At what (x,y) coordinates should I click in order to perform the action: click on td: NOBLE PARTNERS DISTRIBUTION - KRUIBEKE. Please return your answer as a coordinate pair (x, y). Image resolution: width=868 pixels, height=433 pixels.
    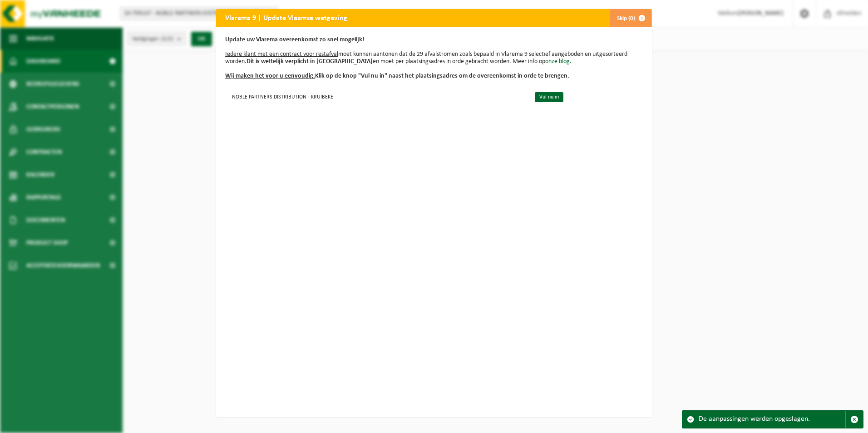
    Looking at the image, I should click on (376, 96).